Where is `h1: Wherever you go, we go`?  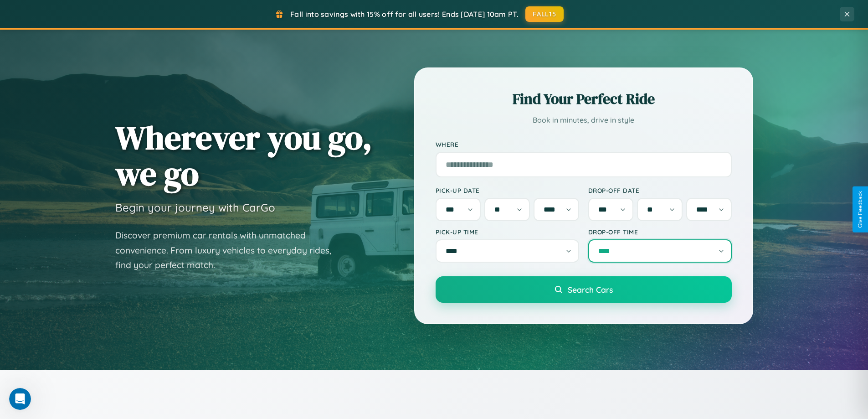 h1: Wherever you go, we go is located at coordinates (244, 155).